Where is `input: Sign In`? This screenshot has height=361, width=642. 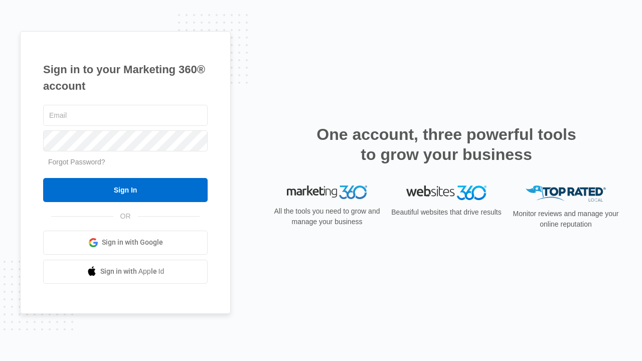 input: Sign In is located at coordinates (125, 190).